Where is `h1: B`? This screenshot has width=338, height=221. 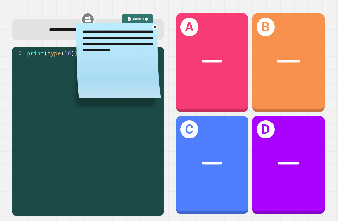 h1: B is located at coordinates (265, 27).